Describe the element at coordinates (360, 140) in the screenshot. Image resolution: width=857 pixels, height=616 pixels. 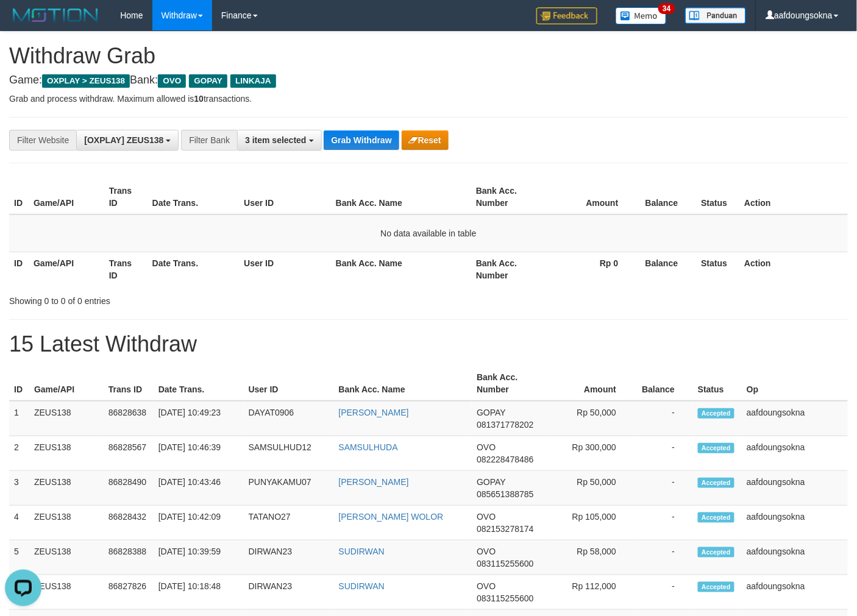
I see `button: Grab Withdraw` at that location.